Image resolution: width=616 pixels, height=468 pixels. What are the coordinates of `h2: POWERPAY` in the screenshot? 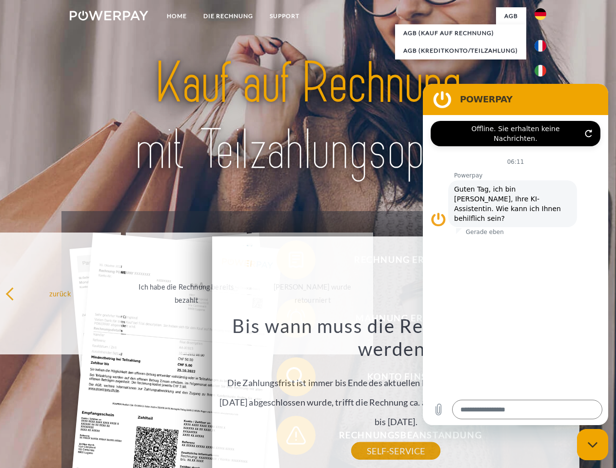 It's located at (106, 16).